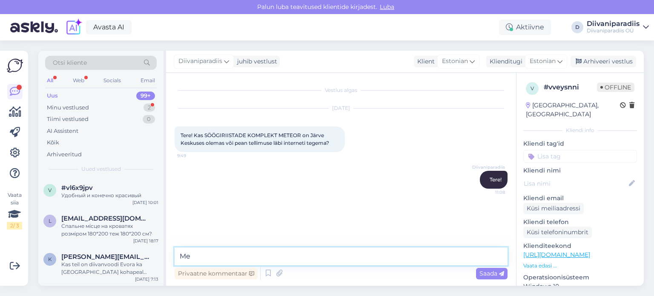 The image size is (654, 296). I want to click on div: Klient, so click(424, 61).